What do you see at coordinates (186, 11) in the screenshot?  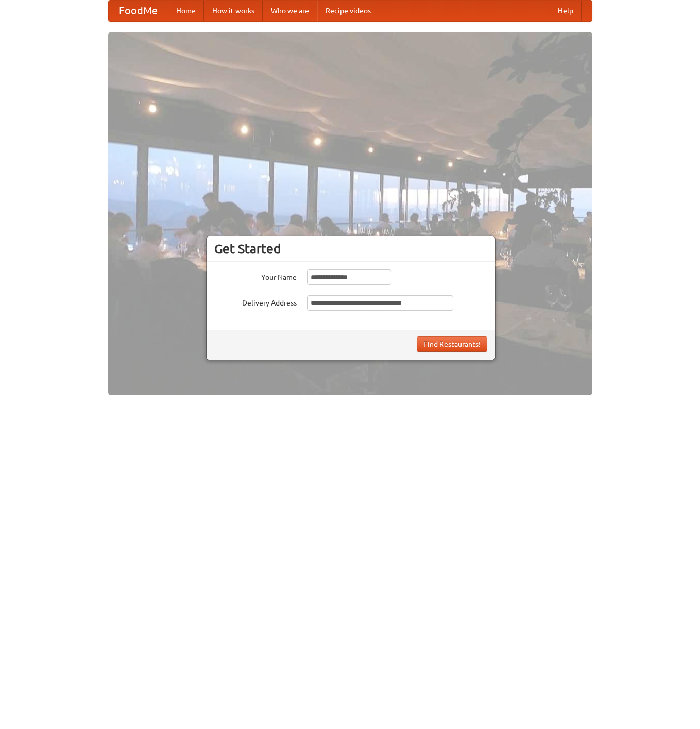 I see `a: Home` at bounding box center [186, 11].